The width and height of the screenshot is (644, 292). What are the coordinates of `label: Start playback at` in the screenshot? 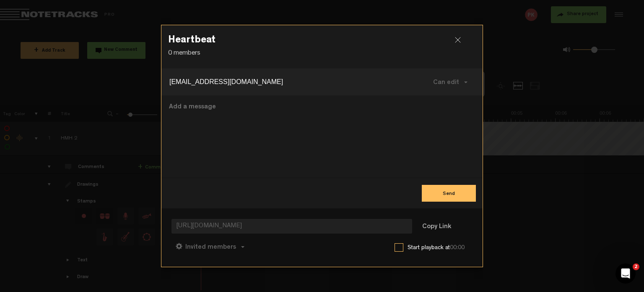 It's located at (440, 248).